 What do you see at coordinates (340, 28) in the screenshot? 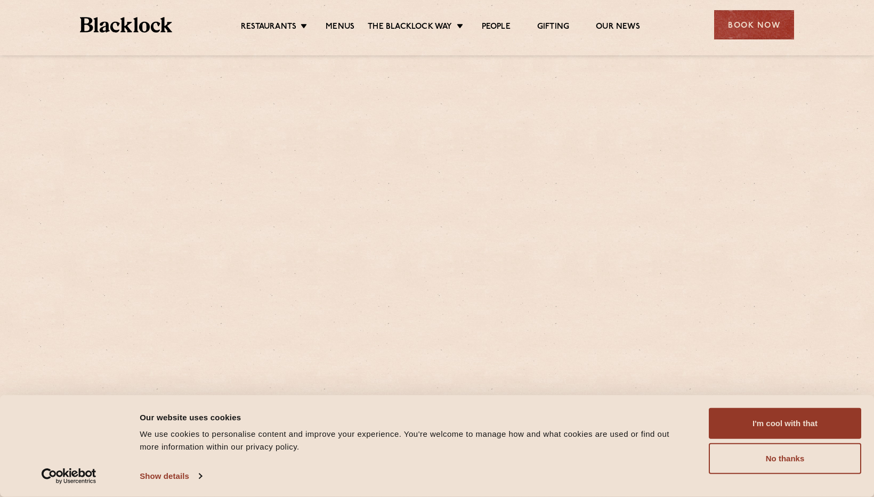
I see `a: Menus` at bounding box center [340, 28].